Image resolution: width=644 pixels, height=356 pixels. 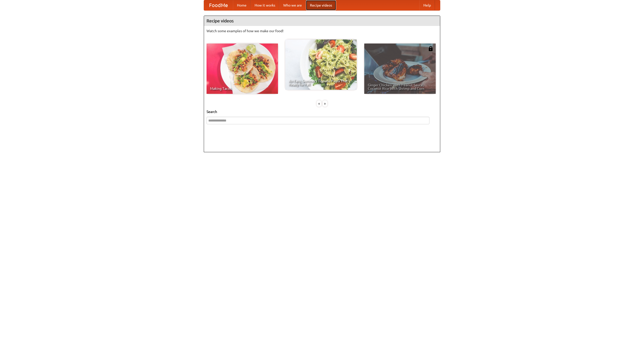 I want to click on a: FoodMe, so click(x=218, y=6).